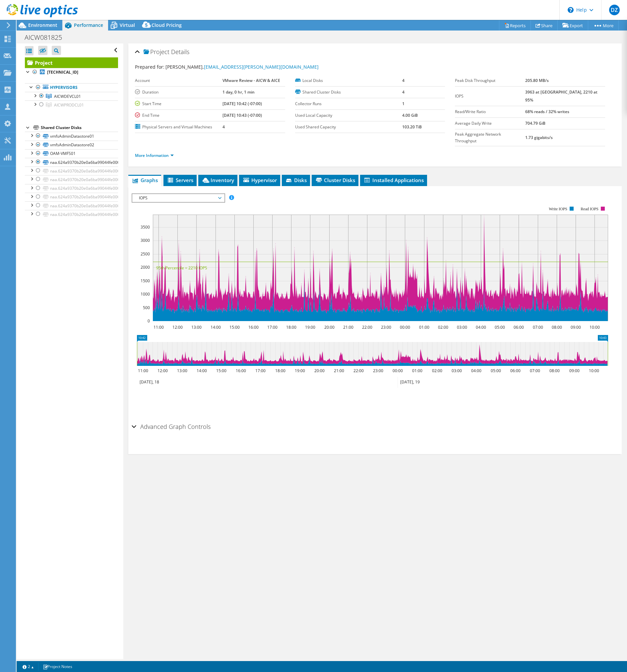 This screenshot has width=627, height=672. Describe the element at coordinates (178, 198) in the screenshot. I see `span: IOPS` at that location.